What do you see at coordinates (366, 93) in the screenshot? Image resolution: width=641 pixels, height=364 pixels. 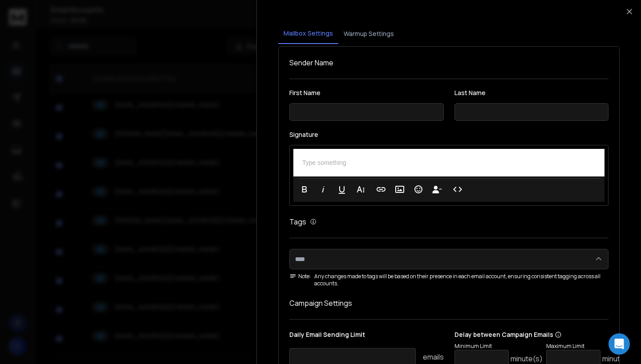 I see `label: First Name` at bounding box center [366, 93].